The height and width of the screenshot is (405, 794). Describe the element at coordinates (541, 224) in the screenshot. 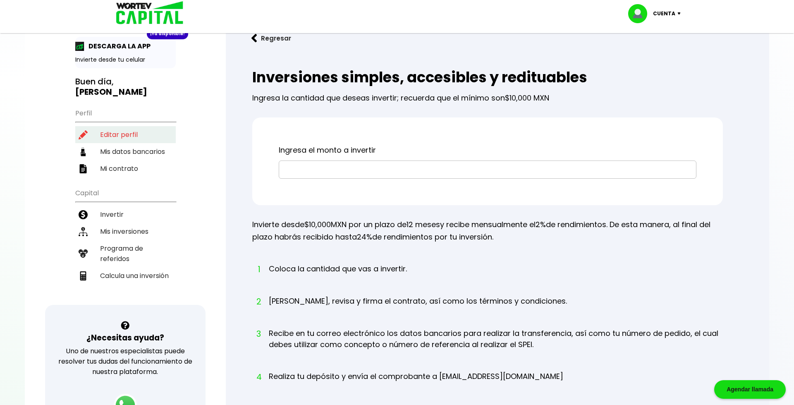

I see `span: 2%` at that location.